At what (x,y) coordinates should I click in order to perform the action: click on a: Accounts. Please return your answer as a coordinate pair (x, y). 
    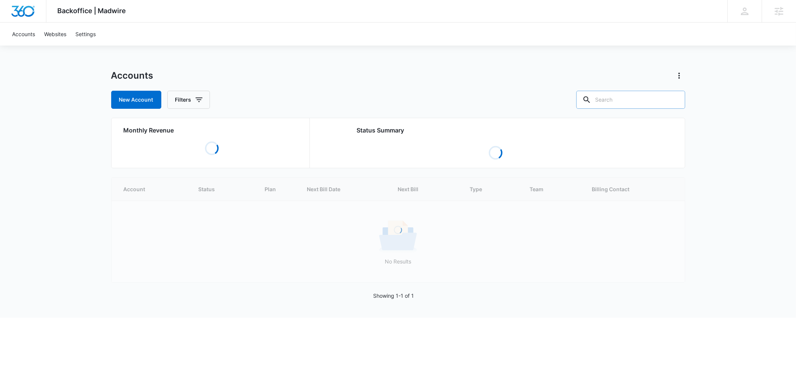
    Looking at the image, I should click on (23, 34).